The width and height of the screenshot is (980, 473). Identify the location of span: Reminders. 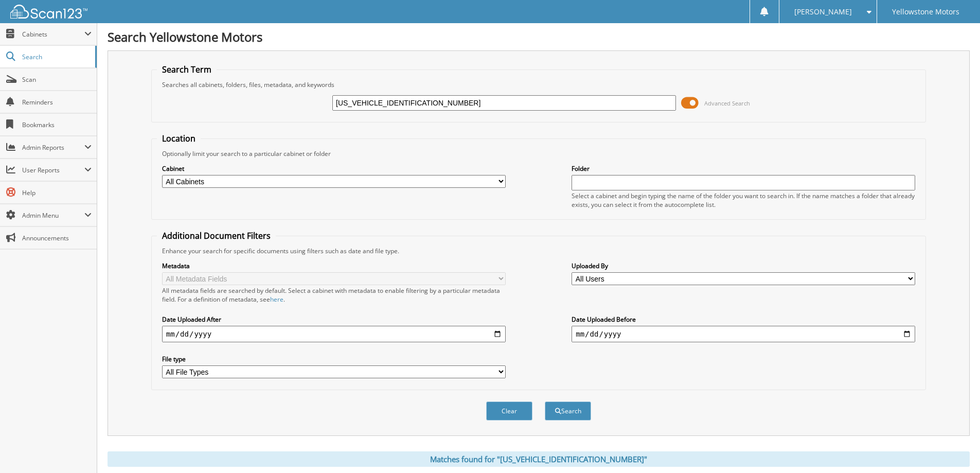
(56, 102).